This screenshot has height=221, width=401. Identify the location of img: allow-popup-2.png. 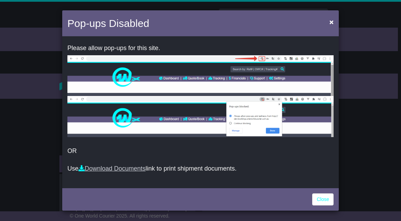
(200, 116).